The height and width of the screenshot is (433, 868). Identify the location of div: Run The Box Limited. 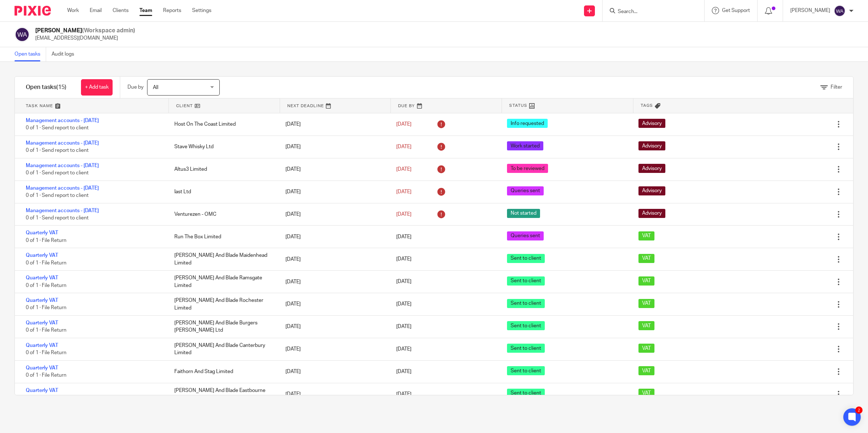
(223, 237).